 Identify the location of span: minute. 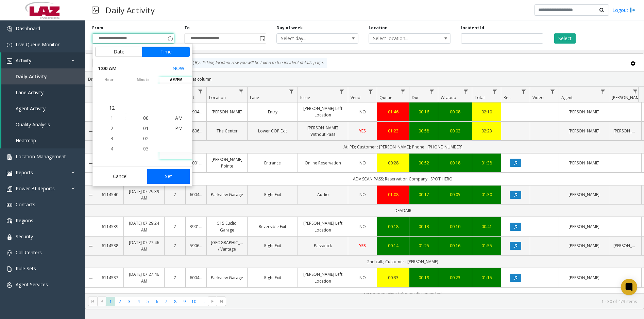
(143, 80).